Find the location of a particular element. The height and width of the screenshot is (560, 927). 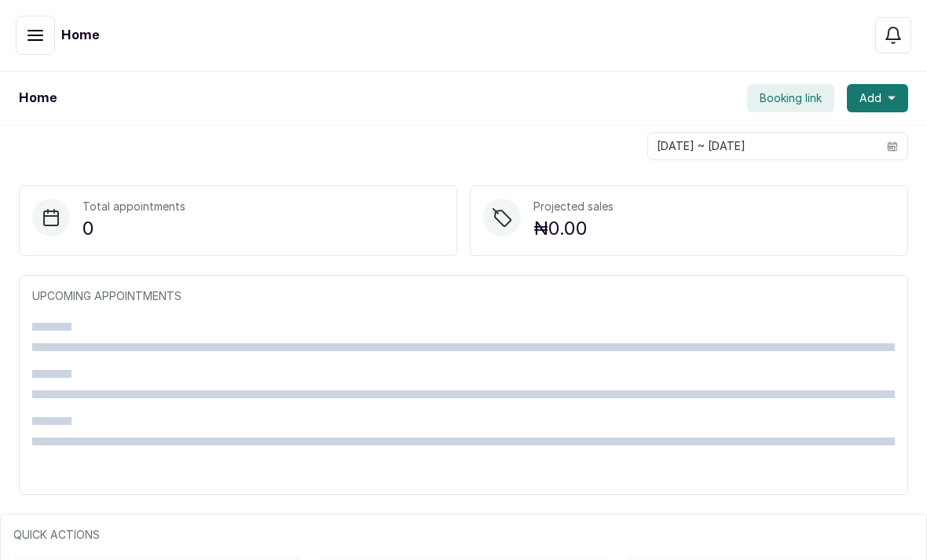

p: UPCOMING APPOINTMENTS is located at coordinates (463, 296).